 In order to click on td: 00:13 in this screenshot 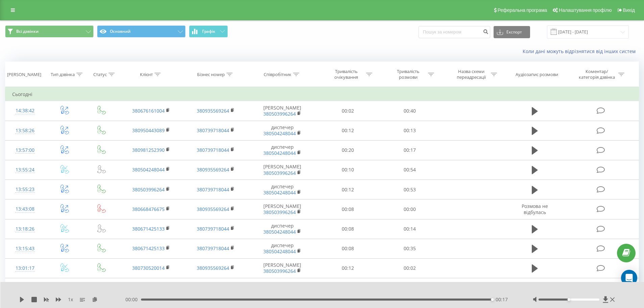, I will do `click(410, 130)`.